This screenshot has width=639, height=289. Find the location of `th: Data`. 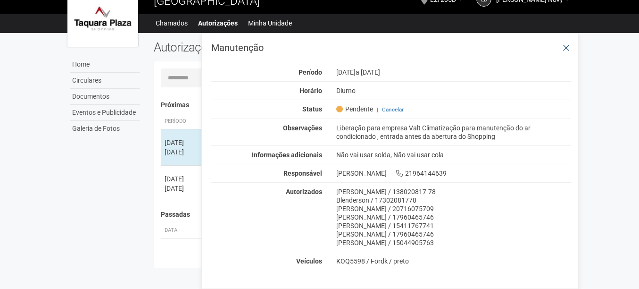

th: Data is located at coordinates (182, 230).